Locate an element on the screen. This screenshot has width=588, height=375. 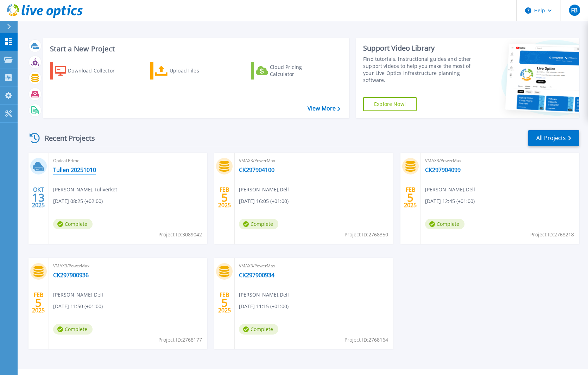
div: Support Video Library is located at coordinates (420, 48).